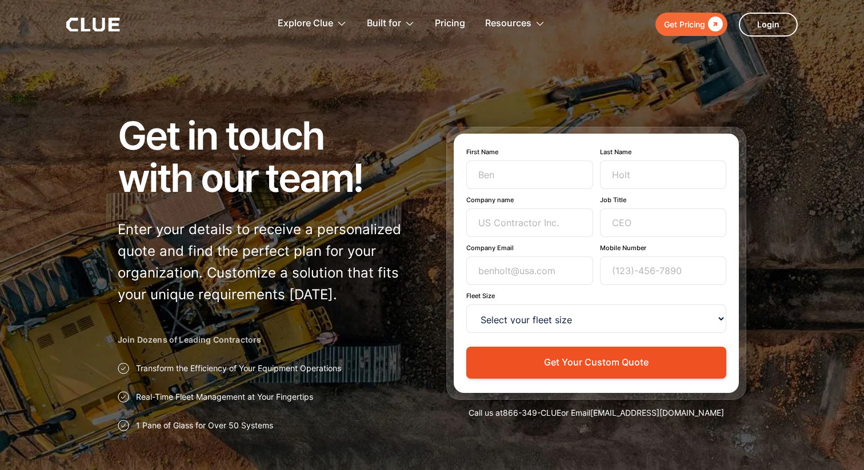 The image size is (864, 470). Describe the element at coordinates (450, 23) in the screenshot. I see `a: Pricing` at that location.